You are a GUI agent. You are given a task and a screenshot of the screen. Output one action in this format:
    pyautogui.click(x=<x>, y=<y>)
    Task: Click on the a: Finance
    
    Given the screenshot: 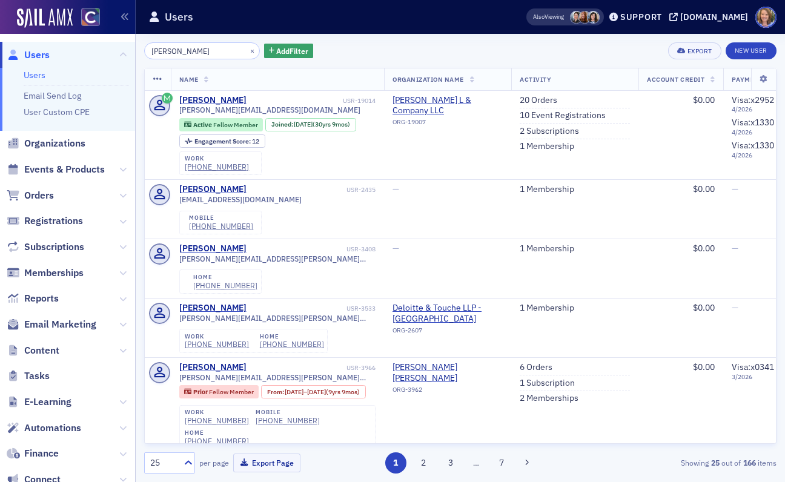 What is the action you would take?
    pyautogui.click(x=33, y=454)
    